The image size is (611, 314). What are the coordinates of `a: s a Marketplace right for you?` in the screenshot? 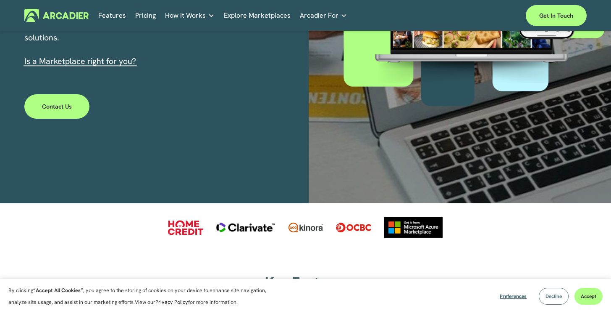 It's located at (81, 61).